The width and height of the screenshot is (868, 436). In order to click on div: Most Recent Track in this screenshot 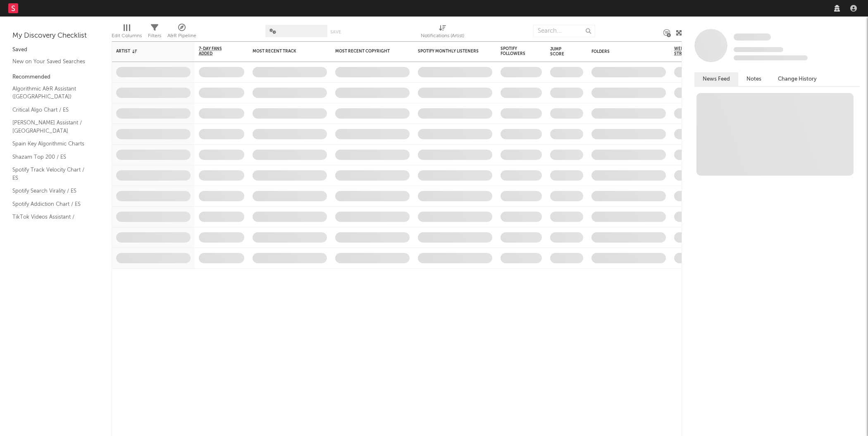, I will do `click(283, 51)`.